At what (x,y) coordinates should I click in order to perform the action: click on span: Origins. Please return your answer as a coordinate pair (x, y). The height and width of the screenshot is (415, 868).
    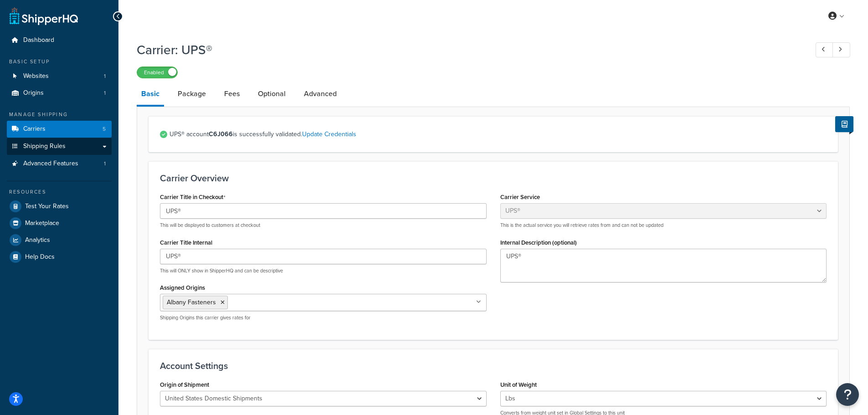
    Looking at the image, I should click on (33, 93).